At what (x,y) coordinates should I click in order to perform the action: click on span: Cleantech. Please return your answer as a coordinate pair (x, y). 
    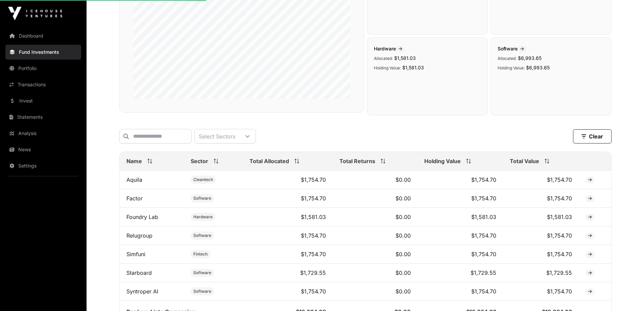
    Looking at the image, I should click on (203, 180).